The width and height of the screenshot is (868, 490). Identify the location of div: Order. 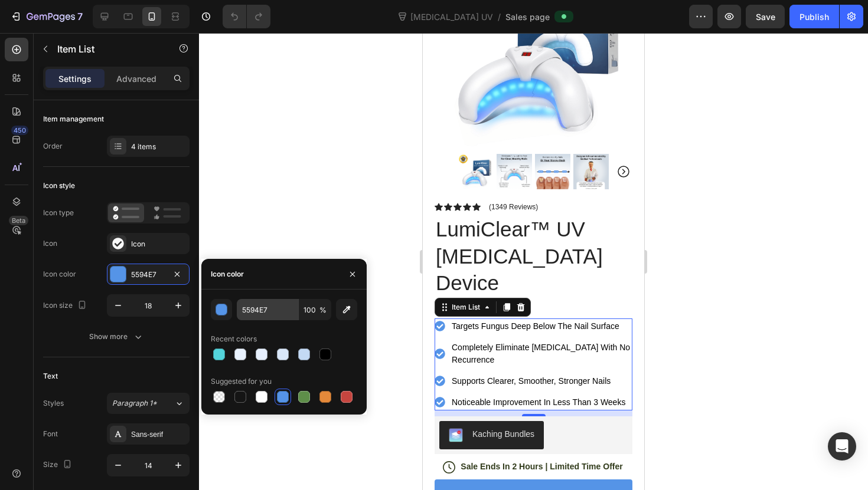
(53, 147).